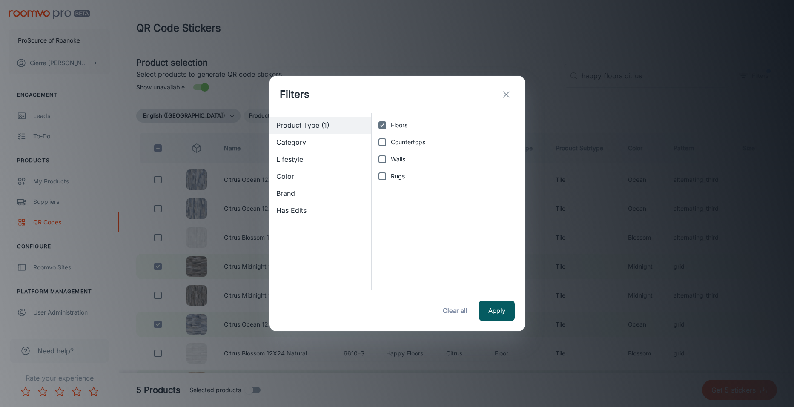  What do you see at coordinates (294, 94) in the screenshot?
I see `h1: Filters` at bounding box center [294, 94].